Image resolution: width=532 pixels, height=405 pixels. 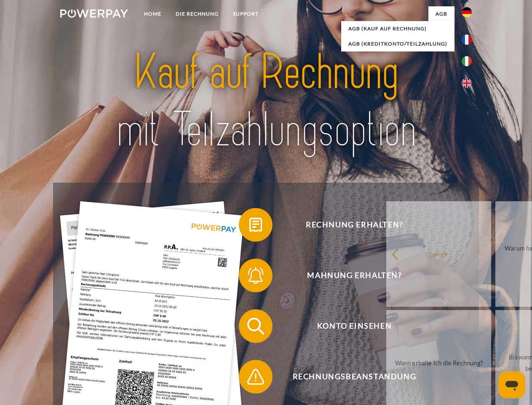 What do you see at coordinates (94, 14) in the screenshot?
I see `img: logo-powerpay-white.svg` at bounding box center [94, 14].